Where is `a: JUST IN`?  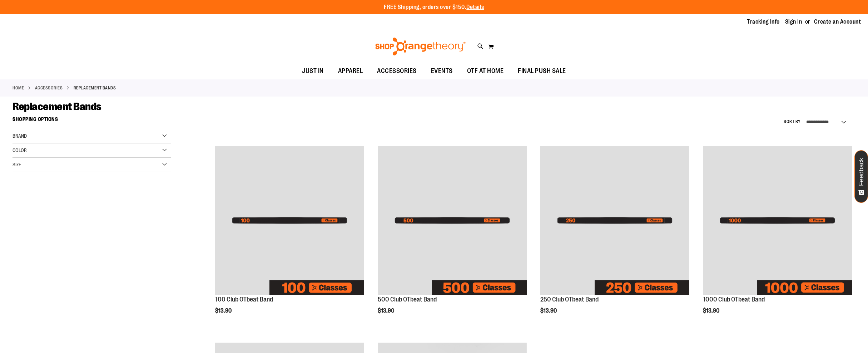
a: JUST IN is located at coordinates (313, 71).